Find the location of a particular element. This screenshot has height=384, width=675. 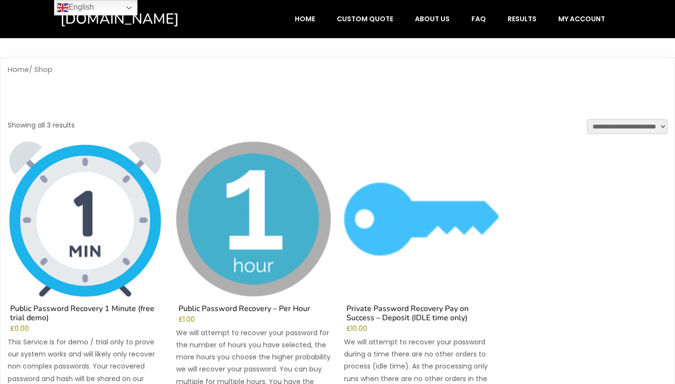

h2: Public Password Recovery – Per Hour is located at coordinates (253, 310).